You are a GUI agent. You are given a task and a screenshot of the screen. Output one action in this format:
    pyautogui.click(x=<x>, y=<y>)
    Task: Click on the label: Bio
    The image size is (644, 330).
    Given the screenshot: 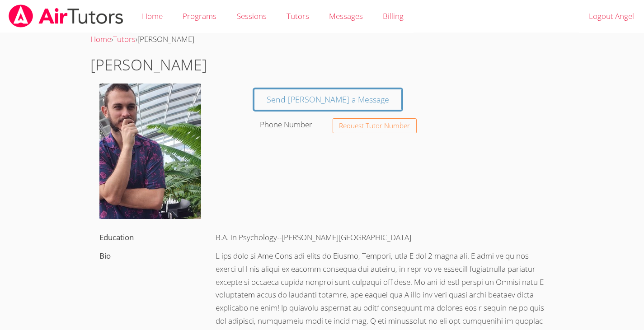 What is the action you would take?
    pyautogui.click(x=105, y=256)
    